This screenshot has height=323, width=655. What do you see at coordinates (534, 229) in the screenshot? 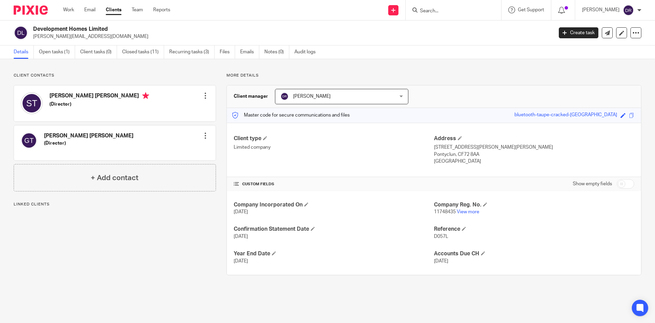
I see `h4: Reference` at bounding box center [534, 229].